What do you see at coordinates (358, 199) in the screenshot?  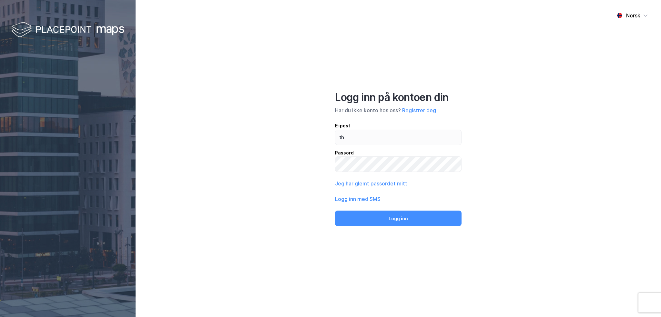 I see `button: Logg inn med SMS` at bounding box center [358, 199].